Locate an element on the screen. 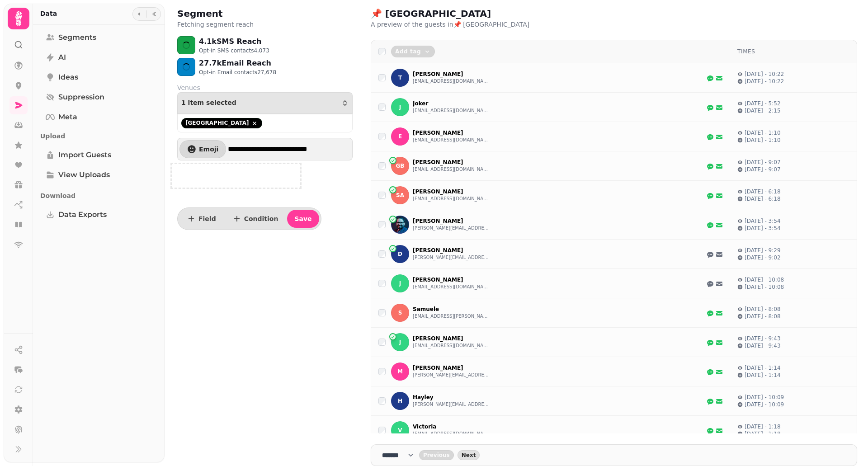  p: Joker is located at coordinates (451, 104).